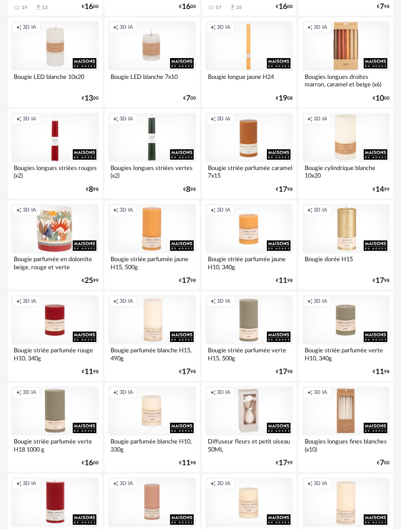 The image size is (401, 529). What do you see at coordinates (152, 62) in the screenshot?
I see `a: Creation icon 3D IA Bougie LED blanche 7x10 €700` at bounding box center [152, 62].